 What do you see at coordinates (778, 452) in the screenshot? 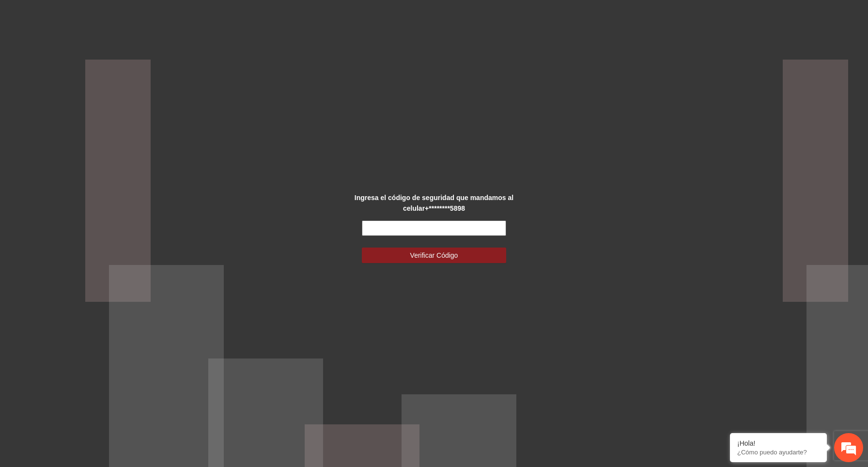
I see `p: ¿Cómo puedo ayudarte?` at bounding box center [778, 452].